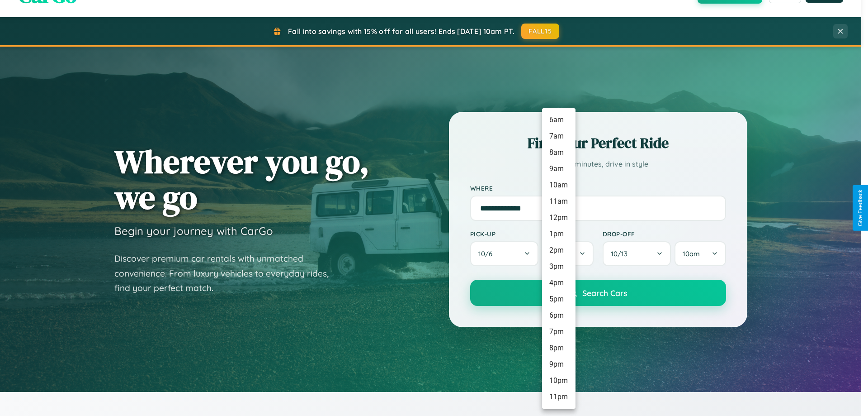  Describe the element at coordinates (559, 169) in the screenshot. I see `li: 9am` at that location.